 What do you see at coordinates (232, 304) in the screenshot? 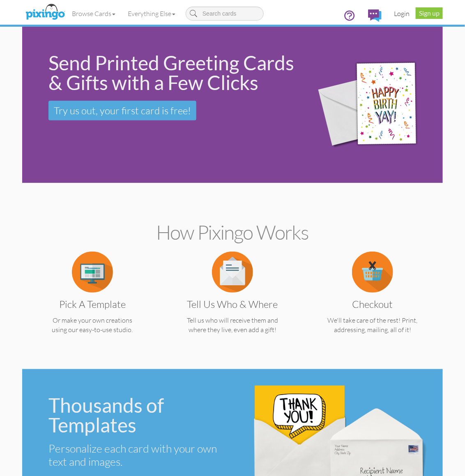
I see `h3: Tell us Who & Where` at bounding box center [232, 304].